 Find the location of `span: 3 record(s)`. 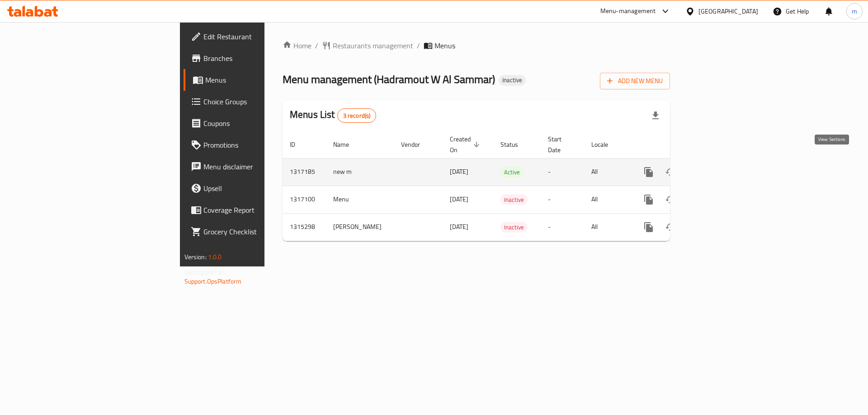

span: 3 record(s) is located at coordinates (357, 115).